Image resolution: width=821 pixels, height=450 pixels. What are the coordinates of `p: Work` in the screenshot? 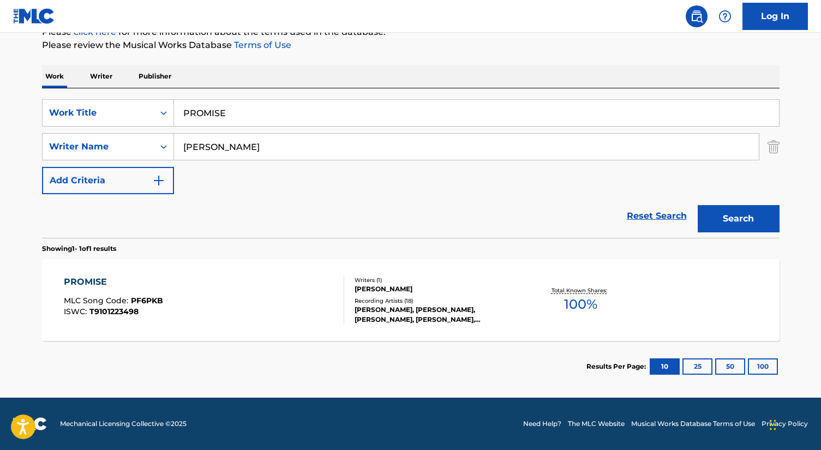 It's located at (55, 76).